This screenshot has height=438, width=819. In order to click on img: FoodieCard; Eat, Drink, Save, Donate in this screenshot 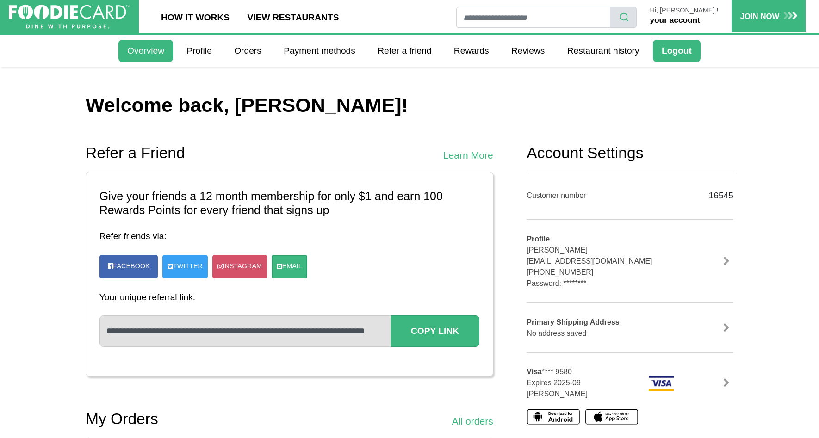, I will do `click(69, 17)`.